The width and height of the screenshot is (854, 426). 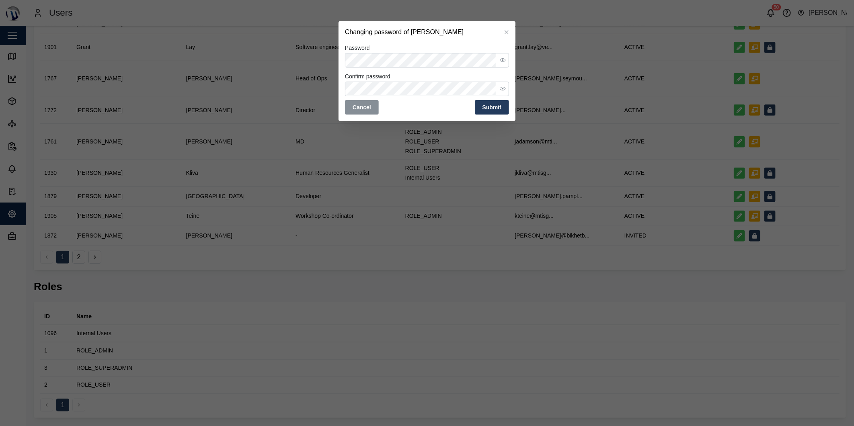 What do you see at coordinates (368, 77) in the screenshot?
I see `label: Confirm password` at bounding box center [368, 77].